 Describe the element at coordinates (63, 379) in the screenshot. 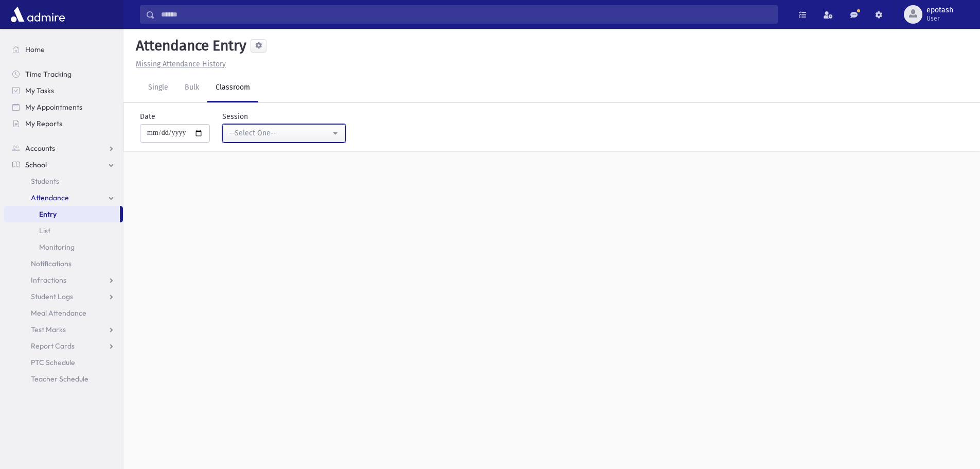

I see `a: Teacher Schedule` at that location.